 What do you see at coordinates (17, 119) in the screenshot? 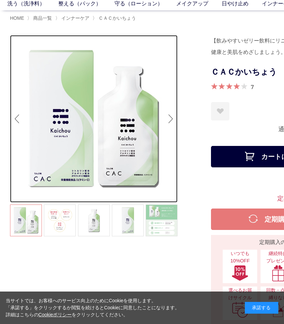
I see `div: Previous slide` at bounding box center [17, 119].